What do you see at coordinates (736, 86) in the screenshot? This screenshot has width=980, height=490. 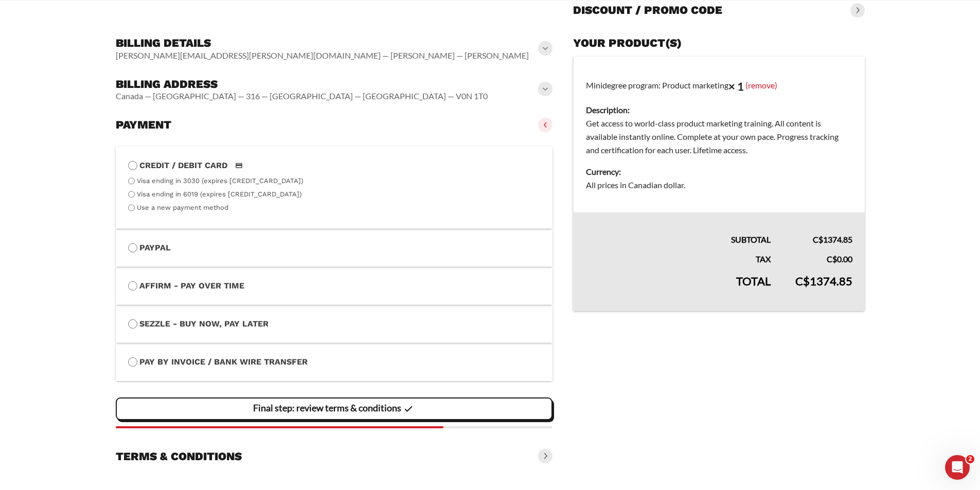 I see `strong: × 1` at bounding box center [736, 86].